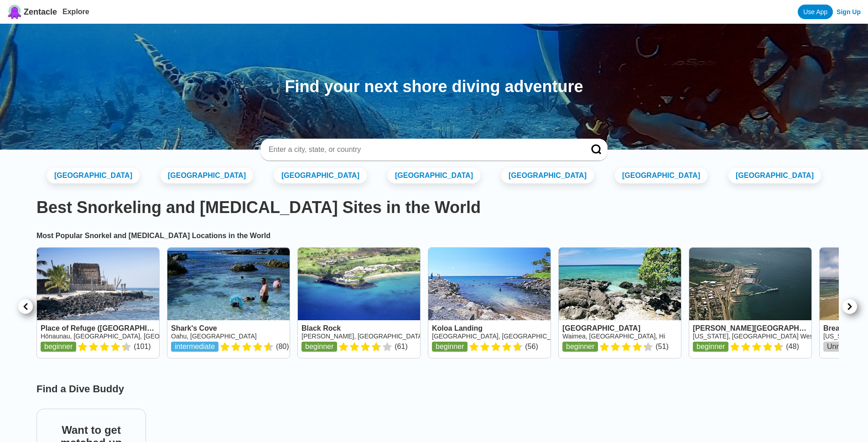 The height and width of the screenshot is (442, 868). Describe the element at coordinates (14, 12) in the screenshot. I see `img: Zentacle logo` at that location.